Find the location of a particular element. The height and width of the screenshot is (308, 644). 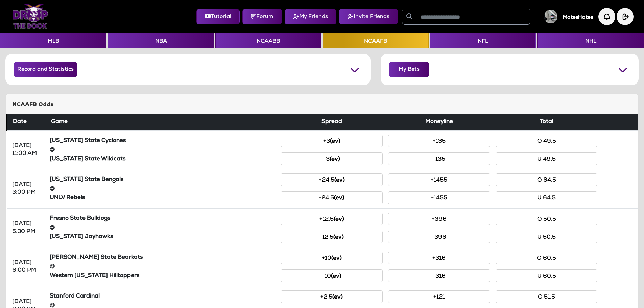

button: Forum is located at coordinates (262, 16).